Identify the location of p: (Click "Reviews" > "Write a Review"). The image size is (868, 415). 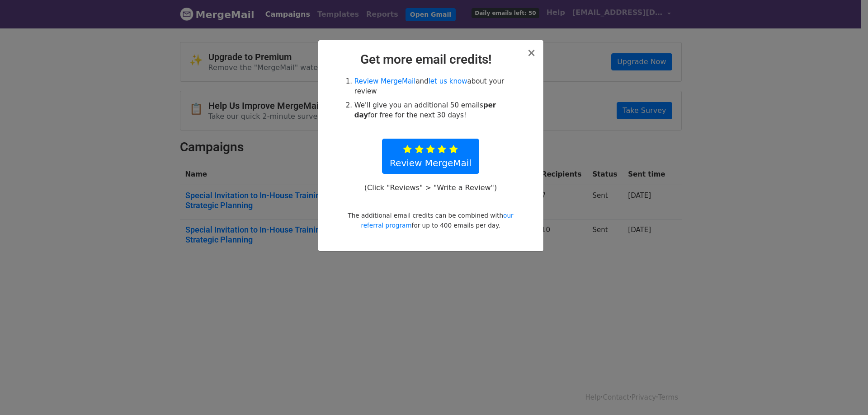
(430, 187).